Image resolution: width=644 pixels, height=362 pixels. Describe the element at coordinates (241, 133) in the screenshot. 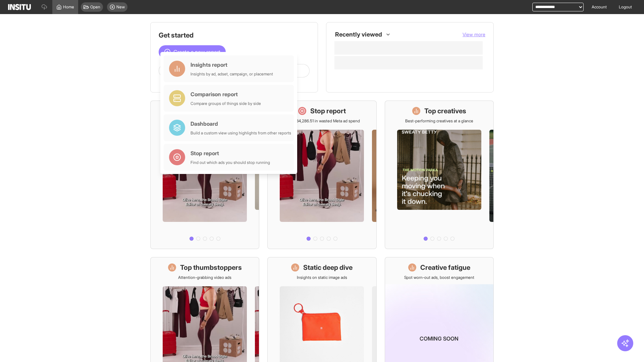

I see `div: Build a custom view using highlights from other reports` at that location.